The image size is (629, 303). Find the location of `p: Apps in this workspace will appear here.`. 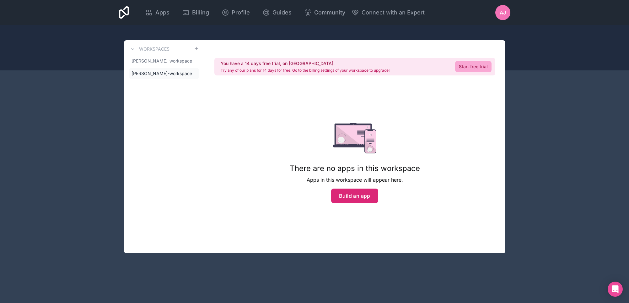

p: Apps in this workspace will appear here. is located at coordinates (355, 180).